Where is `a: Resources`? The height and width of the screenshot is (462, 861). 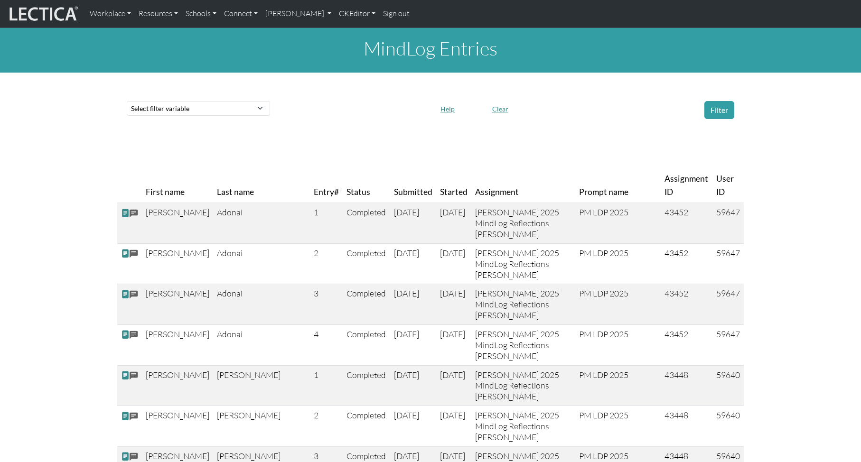 a: Resources is located at coordinates (158, 14).